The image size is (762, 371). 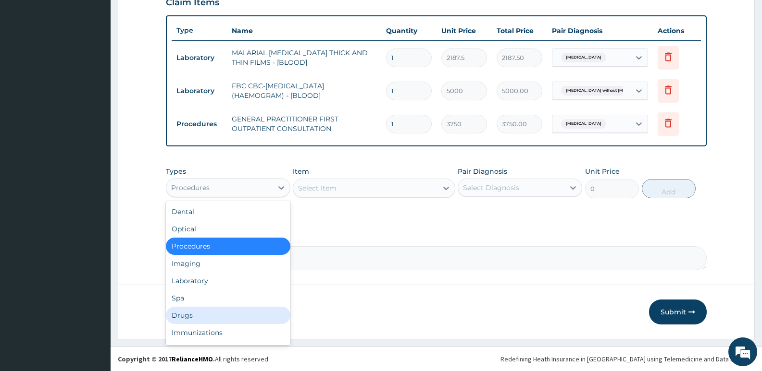 I want to click on button: Submit, so click(x=678, y=312).